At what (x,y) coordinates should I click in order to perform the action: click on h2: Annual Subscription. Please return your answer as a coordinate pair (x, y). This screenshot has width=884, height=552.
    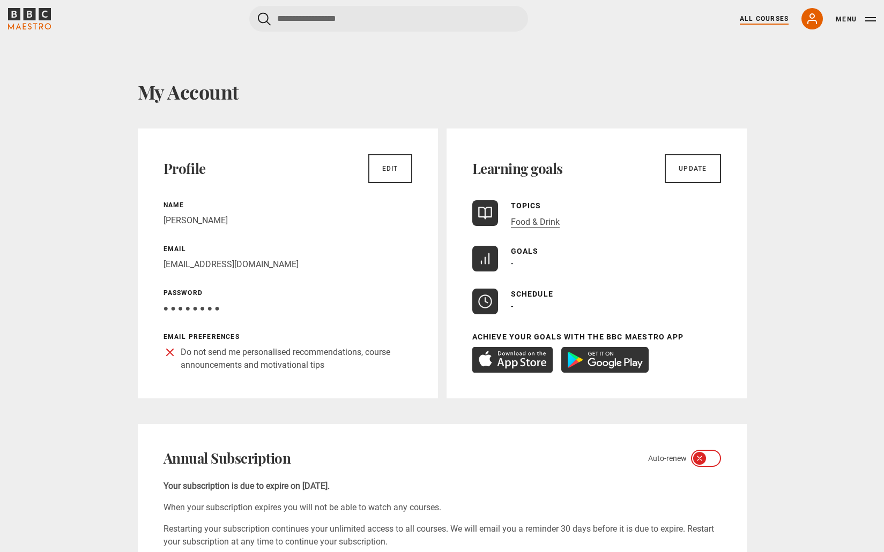
    Looking at the image, I should click on (227, 459).